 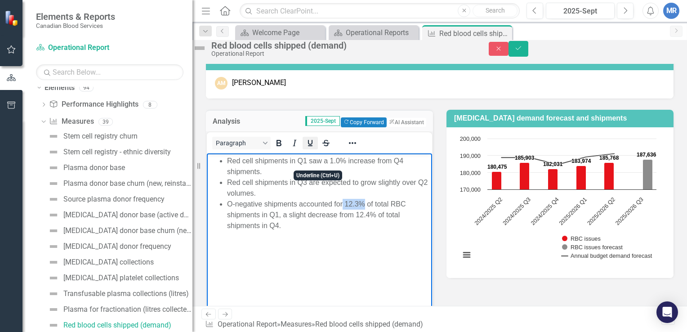 What do you see at coordinates (287, 32) in the screenshot?
I see `div: Welcome Page` at bounding box center [287, 32].